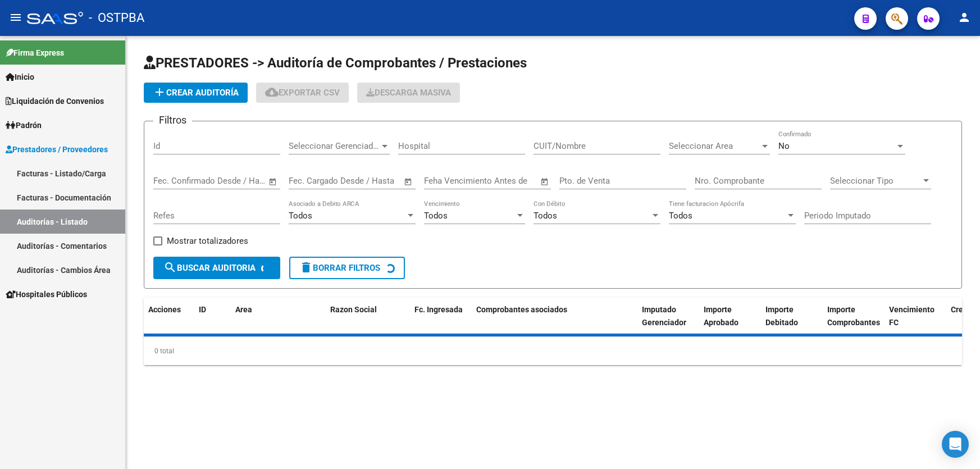  Describe the element at coordinates (35, 53) in the screenshot. I see `span: Firma Express` at that location.